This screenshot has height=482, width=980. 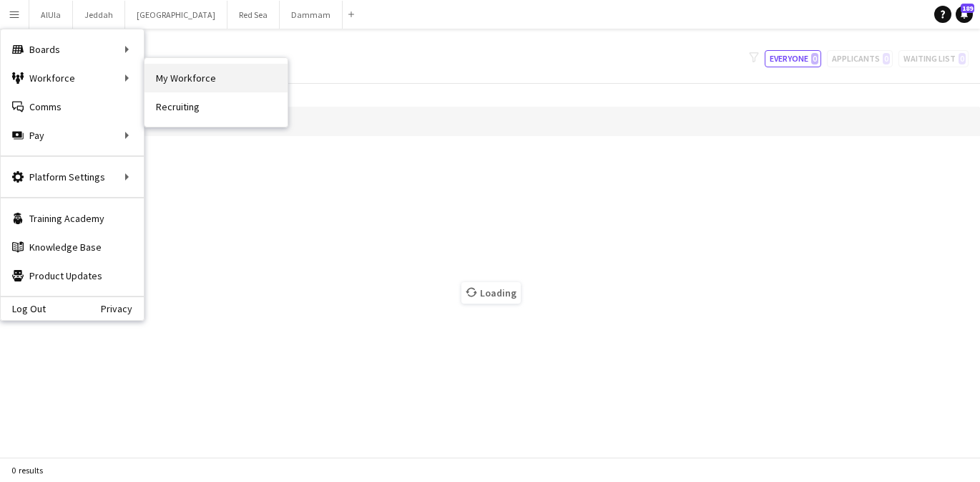 What do you see at coordinates (253, 14) in the screenshot?
I see `button: Red Sea` at bounding box center [253, 14].